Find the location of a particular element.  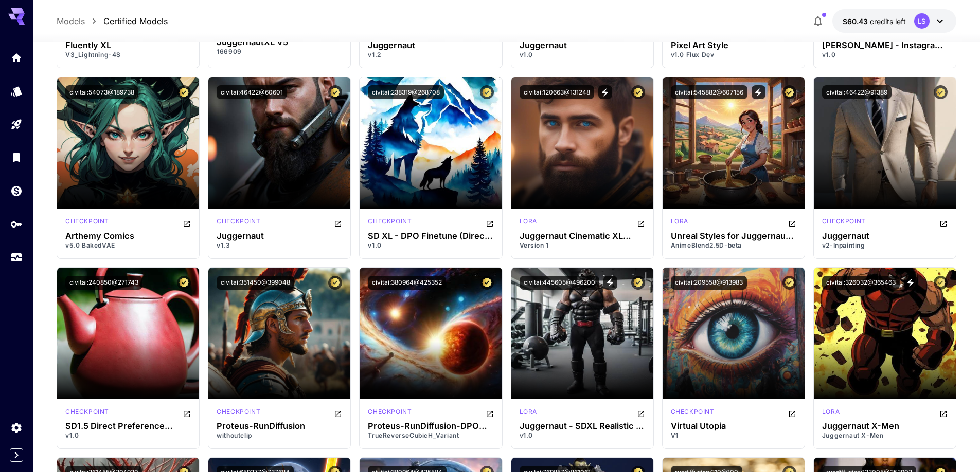

div: SD 1.5 is located at coordinates (831, 414).